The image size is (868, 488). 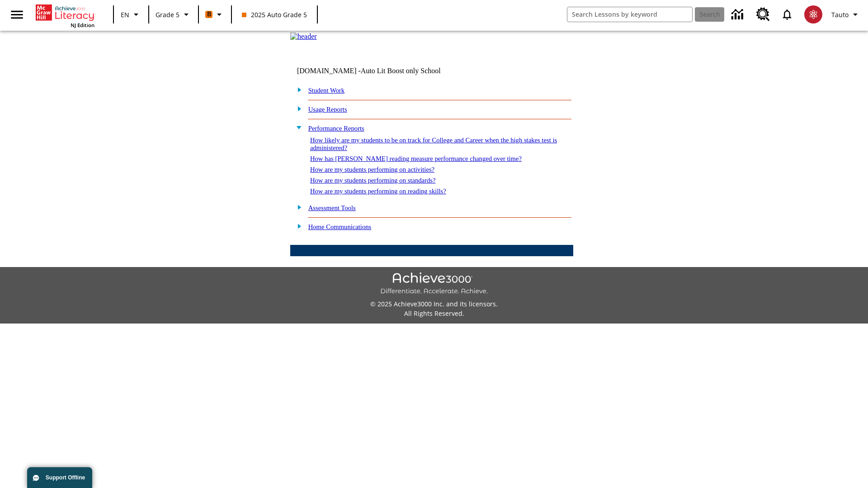 I want to click on img: header, so click(x=303, y=36).